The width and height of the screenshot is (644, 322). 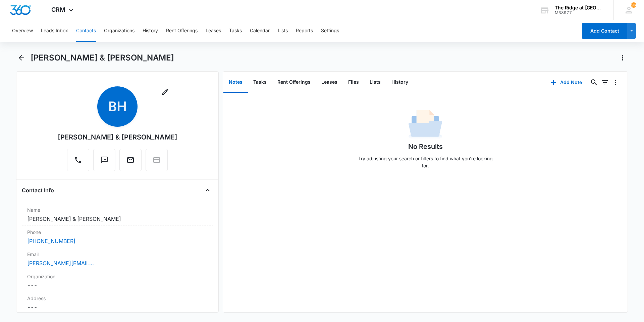 What do you see at coordinates (579, 8) in the screenshot?
I see `div: account name` at bounding box center [579, 8].